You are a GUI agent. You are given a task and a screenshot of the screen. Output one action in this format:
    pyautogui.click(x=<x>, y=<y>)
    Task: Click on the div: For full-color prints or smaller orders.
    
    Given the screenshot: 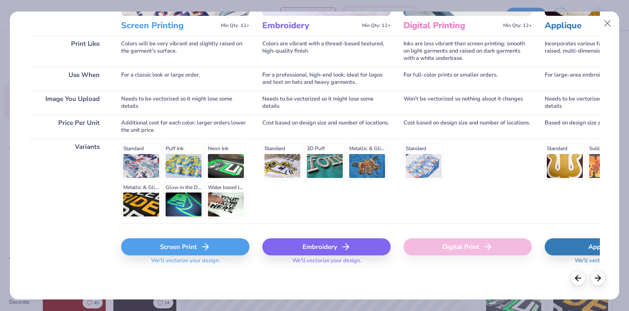 What is the action you would take?
    pyautogui.click(x=468, y=79)
    